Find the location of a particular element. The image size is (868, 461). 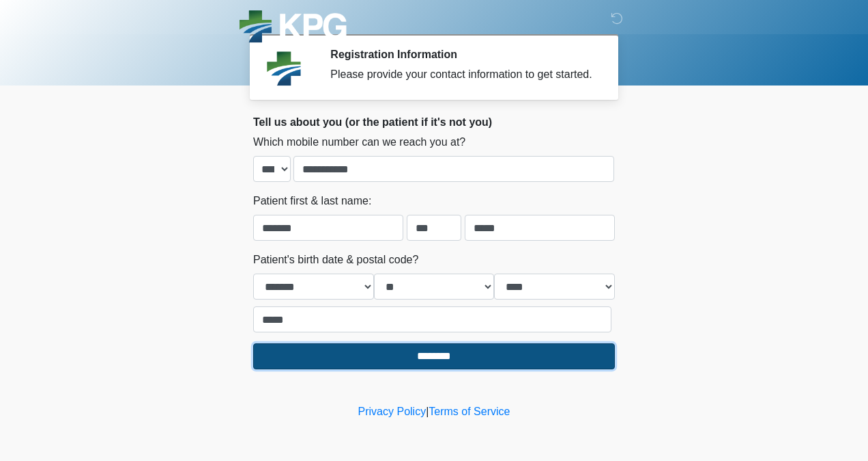

img: Agent Avatar is located at coordinates (284, 68).